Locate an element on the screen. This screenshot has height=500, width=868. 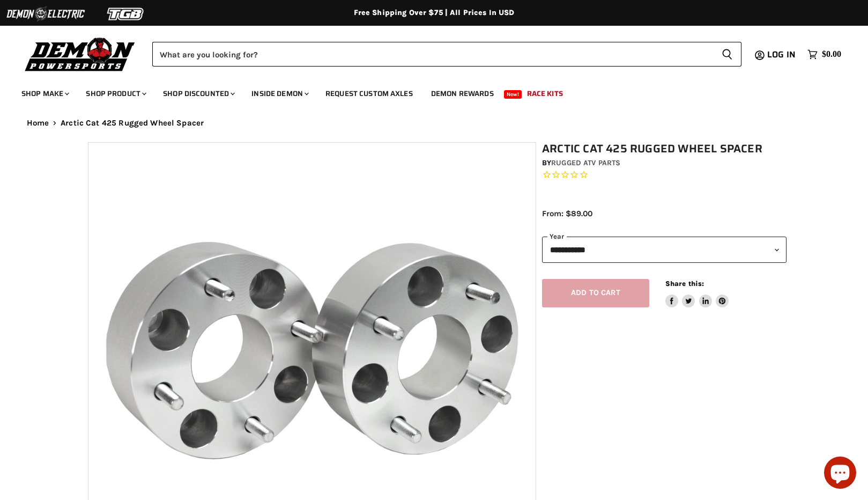
div: Free Shipping Over $75 | All Prices In USD is located at coordinates (434, 13).